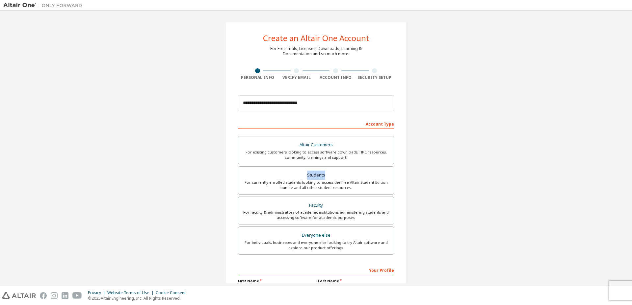 The width and height of the screenshot is (632, 305). Describe the element at coordinates (276, 281) in the screenshot. I see `label: First Name` at that location.